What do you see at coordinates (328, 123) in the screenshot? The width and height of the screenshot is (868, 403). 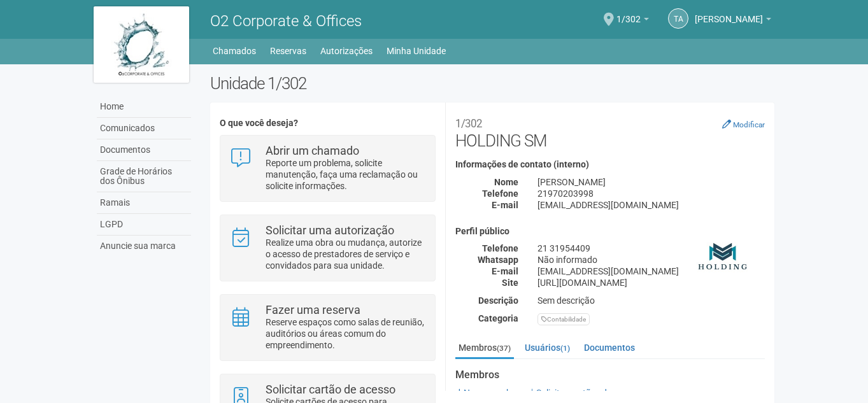 I see `h4: O que você deseja?` at bounding box center [328, 123].